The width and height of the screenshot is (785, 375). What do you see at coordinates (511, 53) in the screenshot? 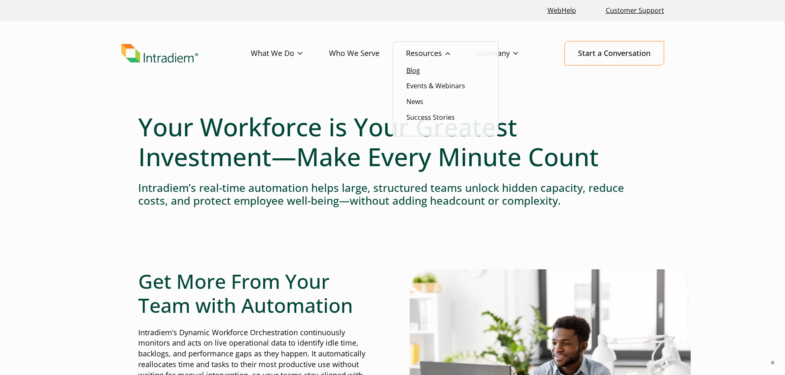
I see `a: Company` at bounding box center [511, 53].